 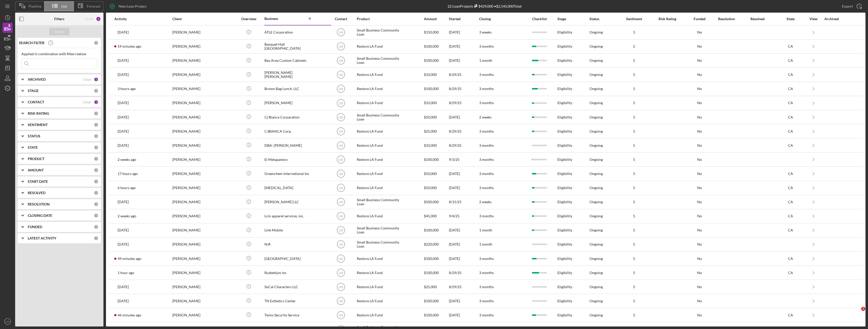 What do you see at coordinates (249, 19) in the screenshot?
I see `div: Overview` at bounding box center [249, 19].